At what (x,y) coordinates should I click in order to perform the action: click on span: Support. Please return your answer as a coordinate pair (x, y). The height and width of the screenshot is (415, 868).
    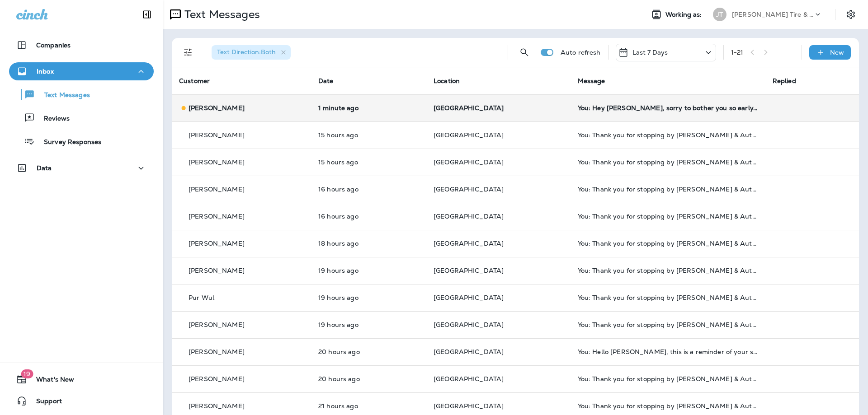
    Looking at the image, I should click on (44, 403).